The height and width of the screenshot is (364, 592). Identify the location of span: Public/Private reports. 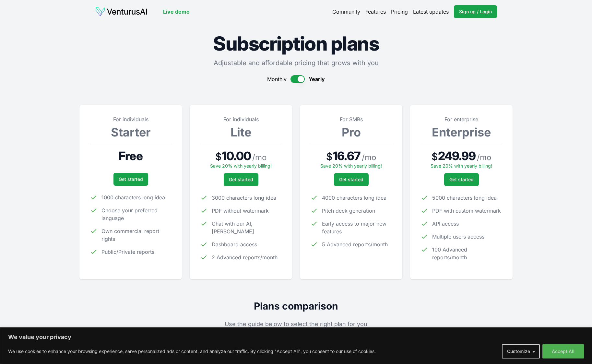
(128, 252).